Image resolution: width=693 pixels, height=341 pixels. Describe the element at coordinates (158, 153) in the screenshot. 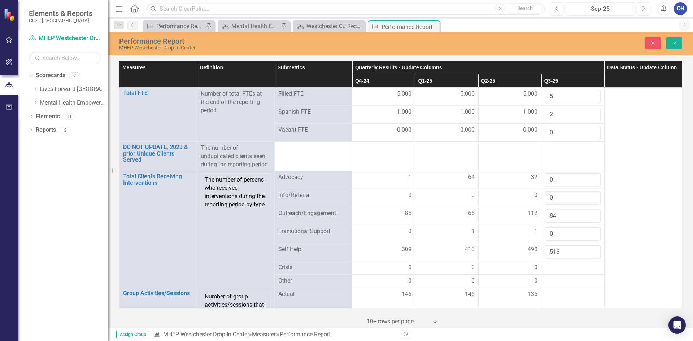

I see `a: DO NOT UPDATE, 2023 & prior Unique Clients Served` at that location.